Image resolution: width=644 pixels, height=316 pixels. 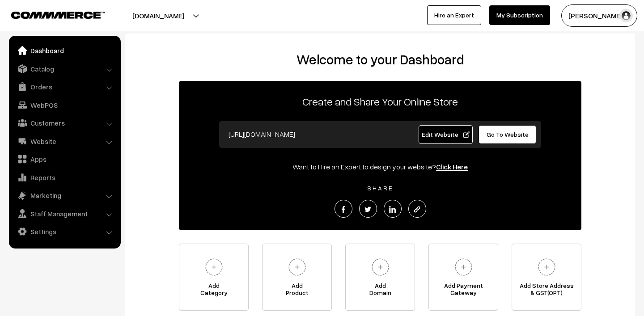 What do you see at coordinates (65, 195) in the screenshot?
I see `a: Marketing` at bounding box center [65, 195].